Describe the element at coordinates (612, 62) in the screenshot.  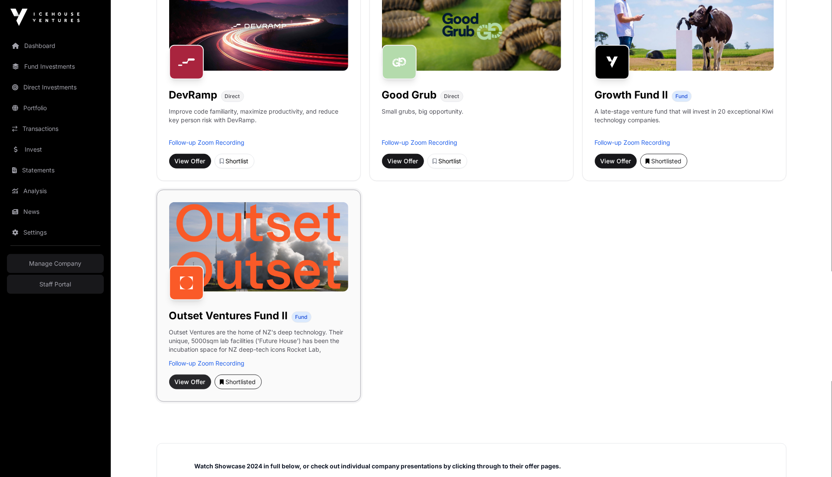
I see `img: Growth Fund II` at that location.